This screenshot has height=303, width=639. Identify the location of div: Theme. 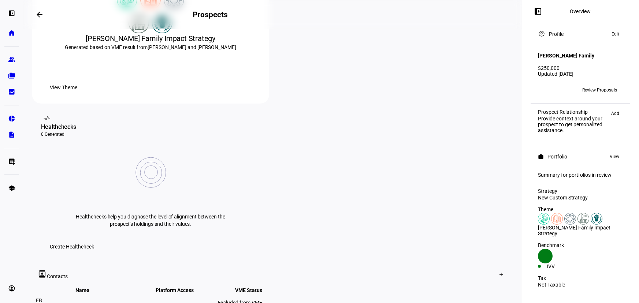
(580, 209).